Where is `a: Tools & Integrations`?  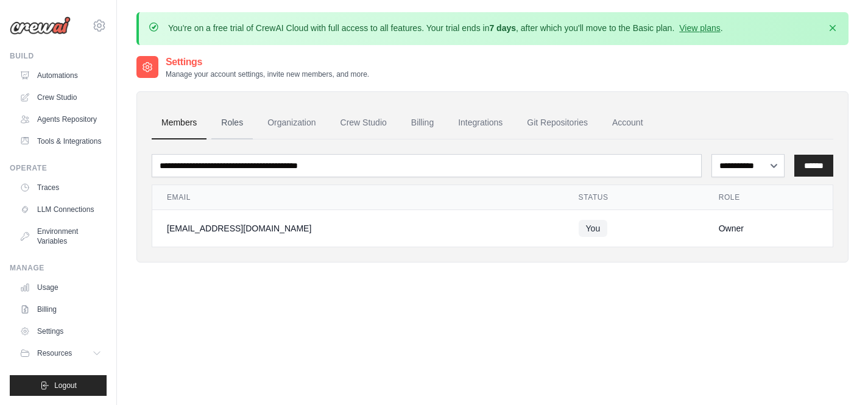 a: Tools & Integrations is located at coordinates (60, 141).